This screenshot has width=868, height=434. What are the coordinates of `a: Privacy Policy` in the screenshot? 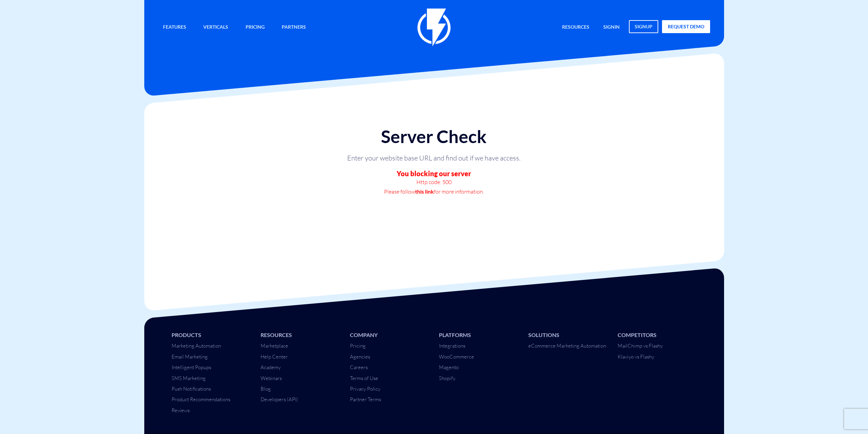 It's located at (365, 388).